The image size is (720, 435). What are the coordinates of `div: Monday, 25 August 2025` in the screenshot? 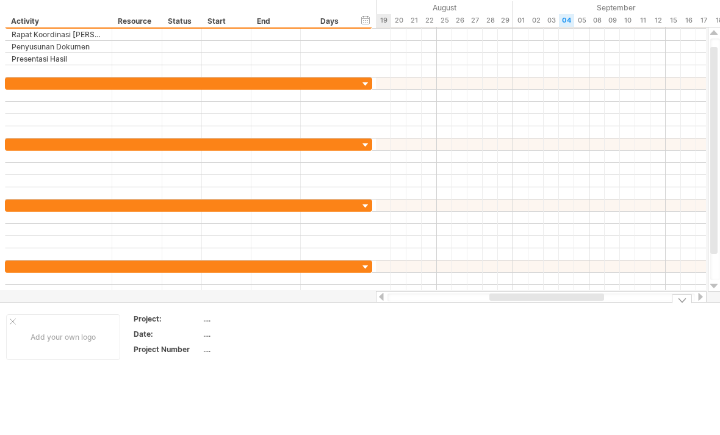 It's located at (444, 27).